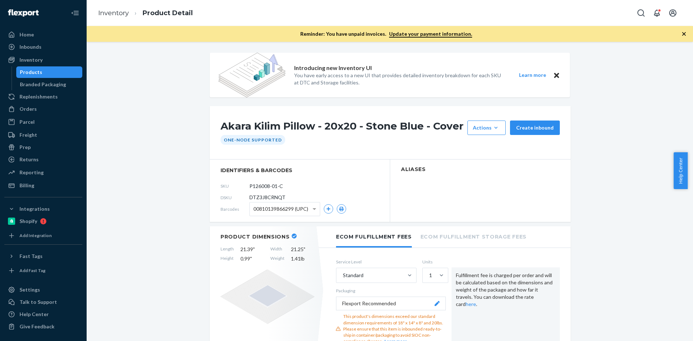 Image resolution: width=693 pixels, height=341 pixels. Describe the element at coordinates (49, 72) in the screenshot. I see `a: Products` at that location.